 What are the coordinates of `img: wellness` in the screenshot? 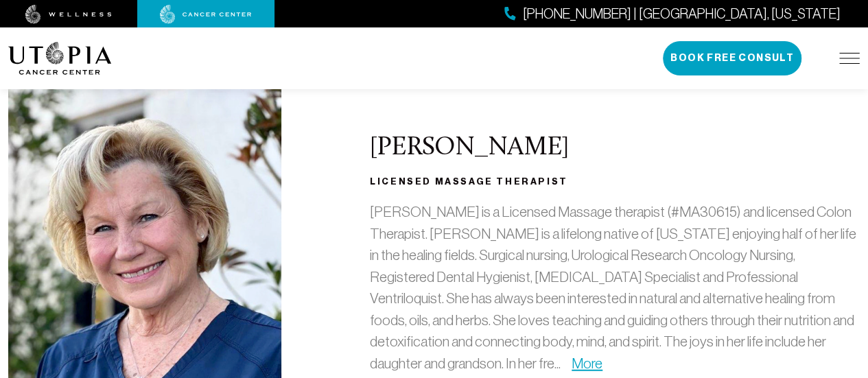 It's located at (69, 14).